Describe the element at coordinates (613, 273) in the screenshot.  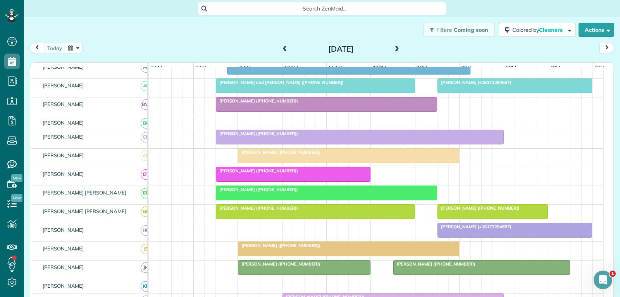
I see `span: 1` at that location.